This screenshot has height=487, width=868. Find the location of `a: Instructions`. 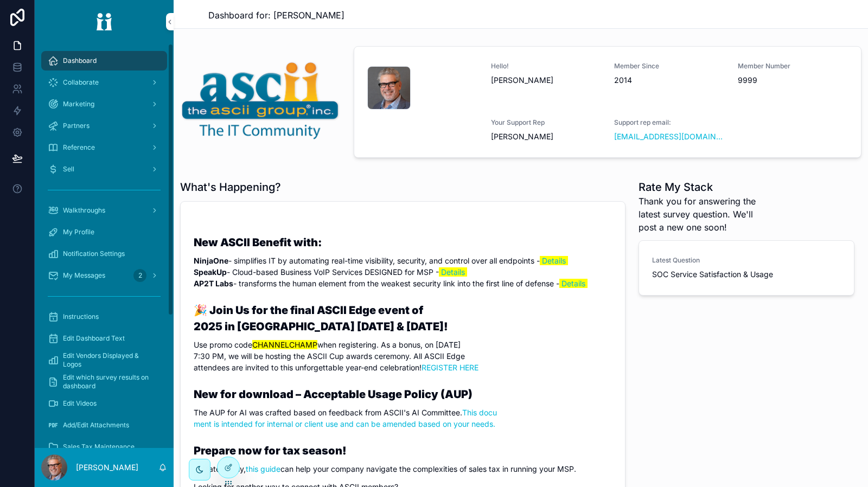

a: Instructions is located at coordinates (104, 317).